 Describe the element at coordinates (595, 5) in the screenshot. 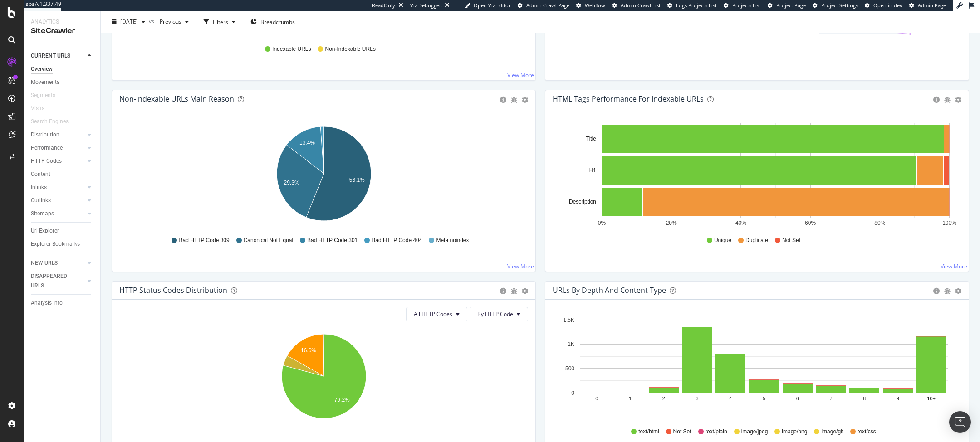

I see `span: Webflow` at that location.